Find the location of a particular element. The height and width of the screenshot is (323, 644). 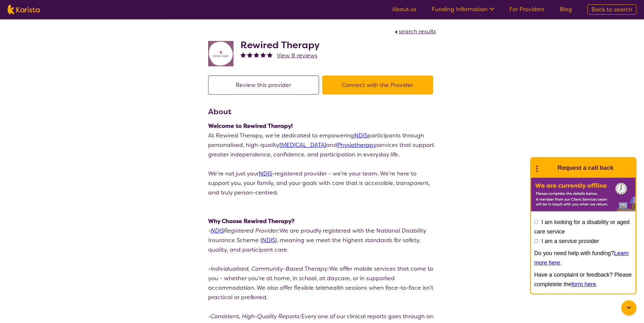

a: Connect with the Provider is located at coordinates (379, 85).